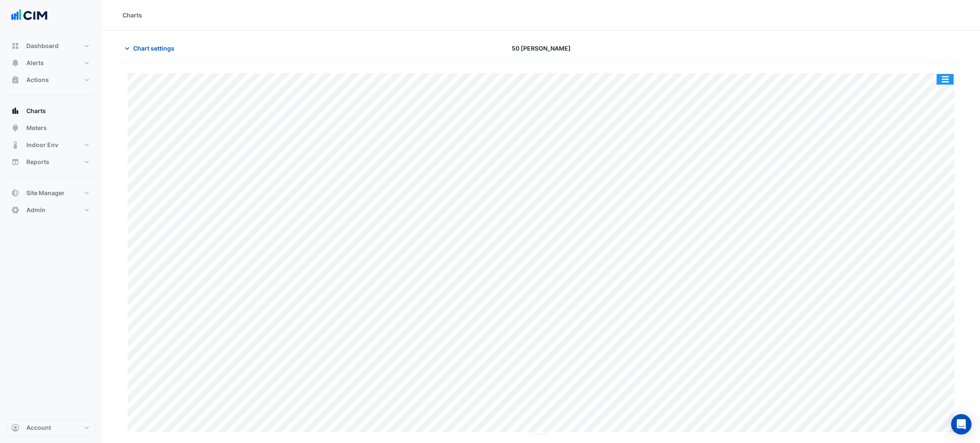 This screenshot has width=980, height=443. I want to click on span: Reports, so click(38, 162).